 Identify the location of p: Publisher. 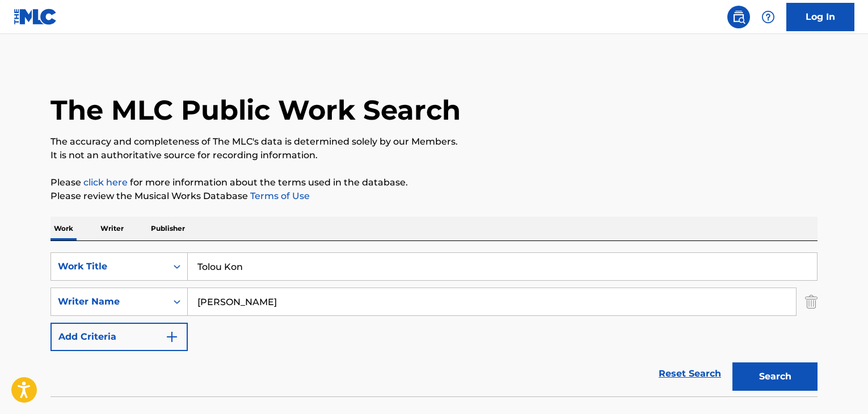
(168, 228).